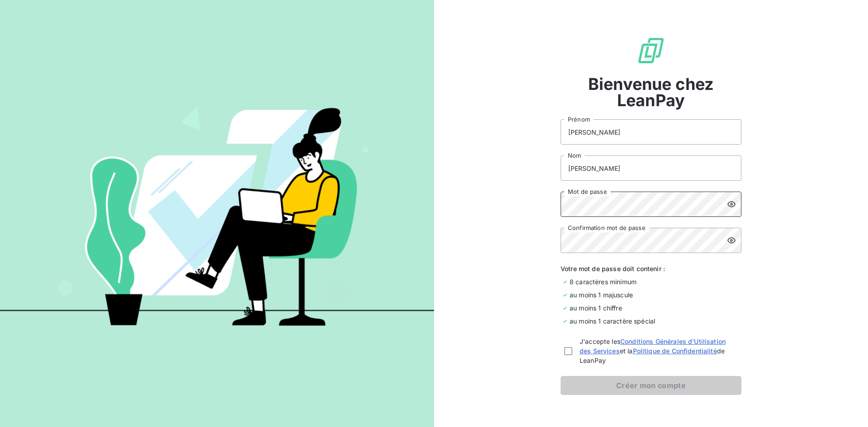 Image resolution: width=868 pixels, height=427 pixels. What do you see at coordinates (596, 308) in the screenshot?
I see `span: au moins 1 chiffre` at bounding box center [596, 308].